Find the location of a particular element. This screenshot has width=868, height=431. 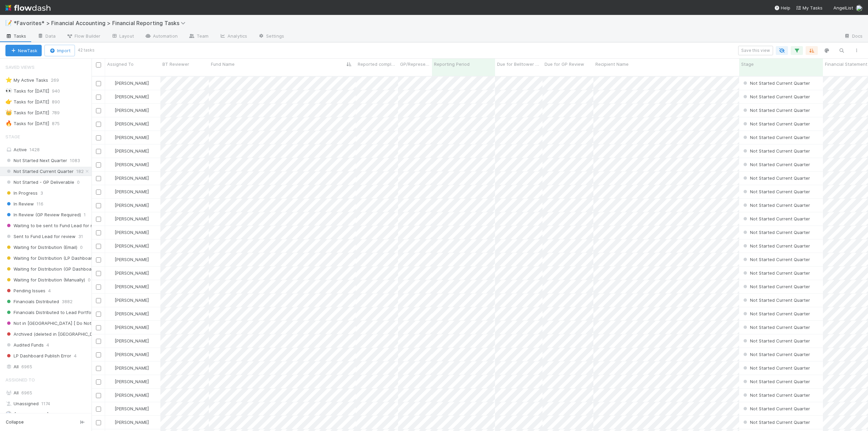

span: Stage is located at coordinates (747, 64).